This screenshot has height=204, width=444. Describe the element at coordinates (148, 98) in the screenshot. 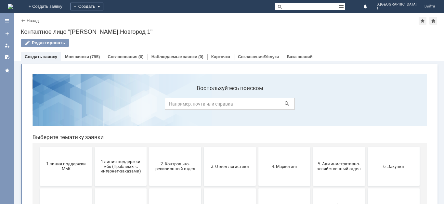

I see `button: 2. Контрольно-ревизионный отдел` at that location.